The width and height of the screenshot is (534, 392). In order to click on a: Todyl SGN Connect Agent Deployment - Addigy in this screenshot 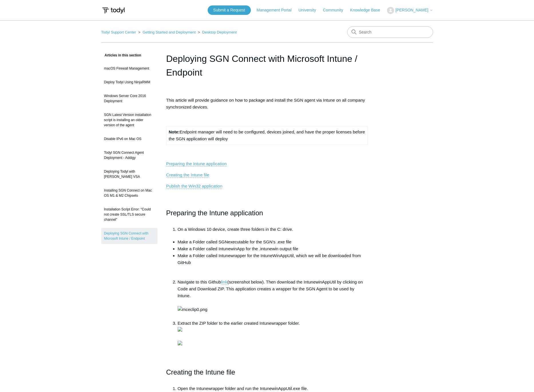, I will do `click(129, 155)`.